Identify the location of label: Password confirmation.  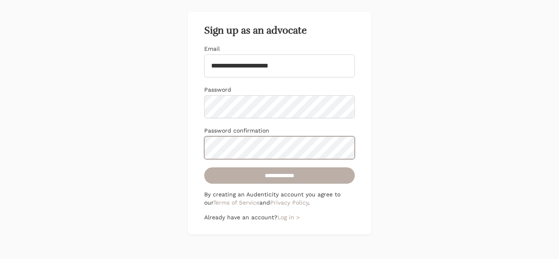
(237, 131).